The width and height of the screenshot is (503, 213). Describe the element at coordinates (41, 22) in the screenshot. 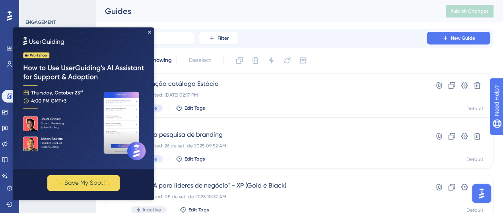

I see `div: ENGAGEMENT` at that location.